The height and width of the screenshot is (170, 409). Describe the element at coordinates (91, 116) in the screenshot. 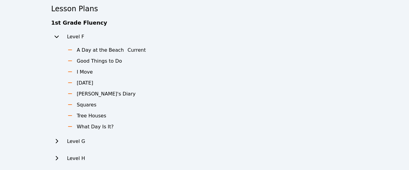

I see `h3: Tree Houses` at that location.